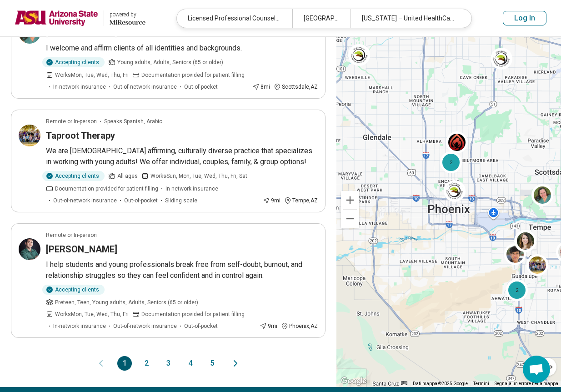 The height and width of the screenshot is (392, 561). Describe the element at coordinates (182, 270) in the screenshot. I see `p: I help students and young professionals break free from self-doubt, burnout, and relationship str...` at that location.